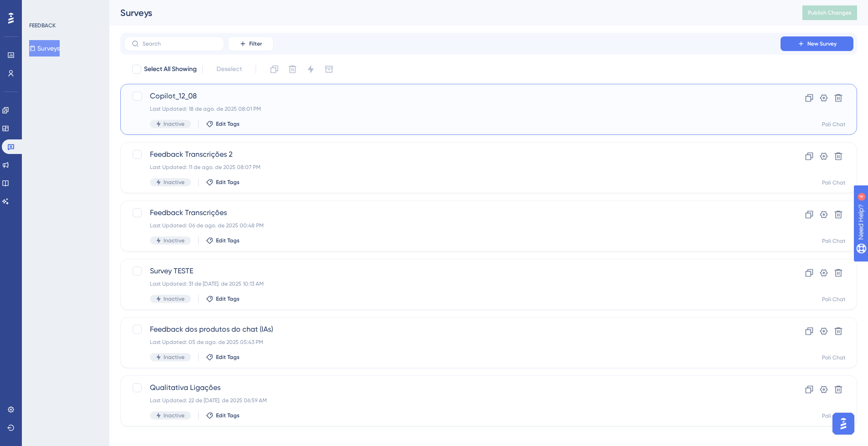 This screenshot has width=868, height=446. I want to click on span: Deselect, so click(229, 69).